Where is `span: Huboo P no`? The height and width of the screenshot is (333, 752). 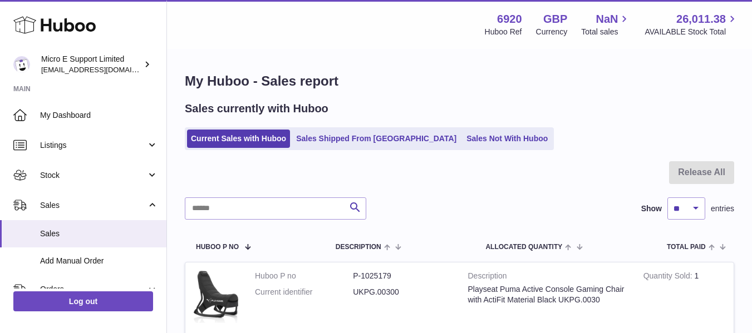 span: Huboo P no is located at coordinates (217, 247).